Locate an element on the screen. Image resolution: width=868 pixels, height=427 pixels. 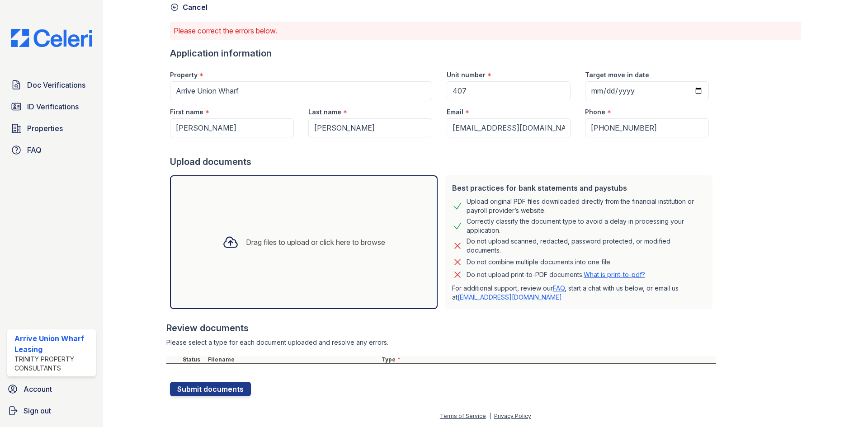
div: Application information is located at coordinates (443, 53).